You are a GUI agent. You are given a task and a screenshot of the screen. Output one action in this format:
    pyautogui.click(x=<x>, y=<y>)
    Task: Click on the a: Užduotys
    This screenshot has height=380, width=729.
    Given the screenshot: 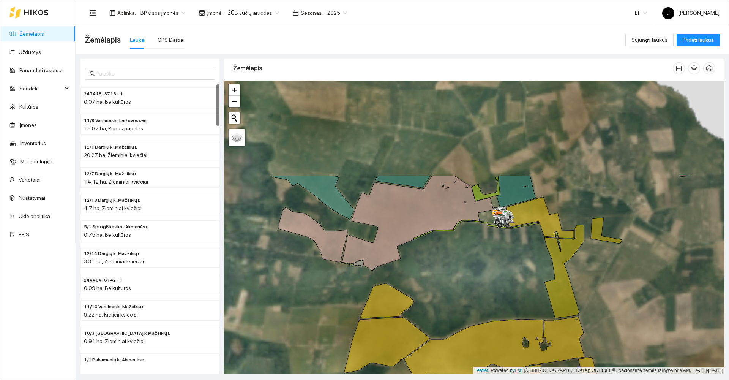 What is the action you would take?
    pyautogui.click(x=30, y=52)
    